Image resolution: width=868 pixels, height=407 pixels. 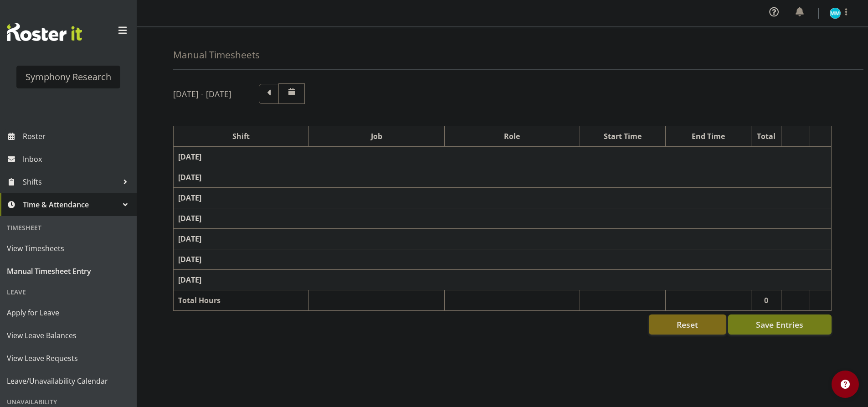 I want to click on div: Shift, so click(x=241, y=136).